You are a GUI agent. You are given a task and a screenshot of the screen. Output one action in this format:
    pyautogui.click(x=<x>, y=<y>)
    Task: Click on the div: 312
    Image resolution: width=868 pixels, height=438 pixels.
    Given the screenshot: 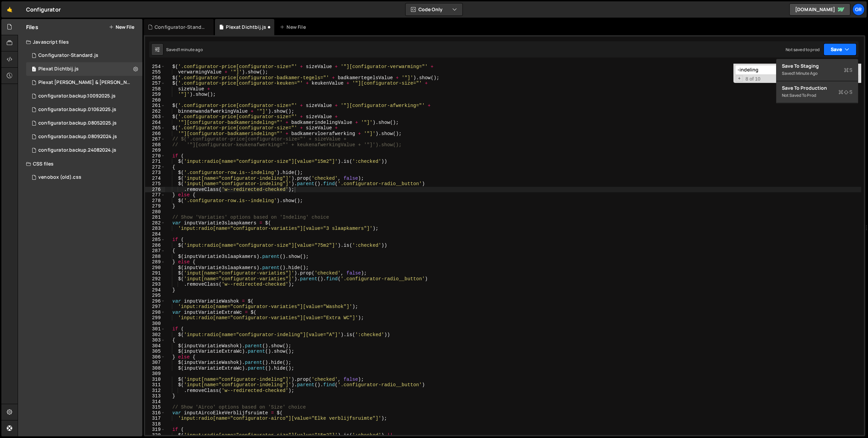 What is the action you would take?
    pyautogui.click(x=155, y=391)
    